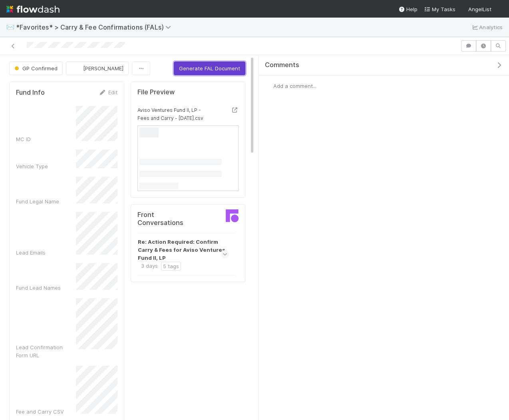 This screenshot has height=420, width=509. Describe the element at coordinates (46, 288) in the screenshot. I see `div: Fund Lead Names` at that location.